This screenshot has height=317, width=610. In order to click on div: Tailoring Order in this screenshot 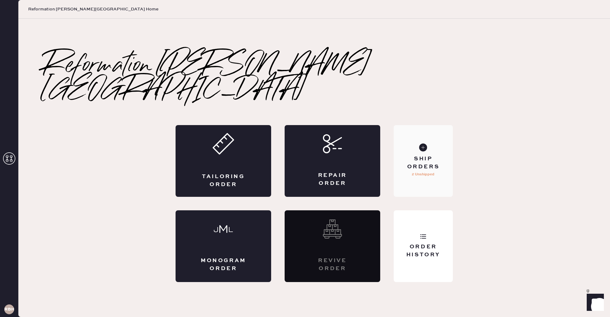, I will do `click(223, 180)`.